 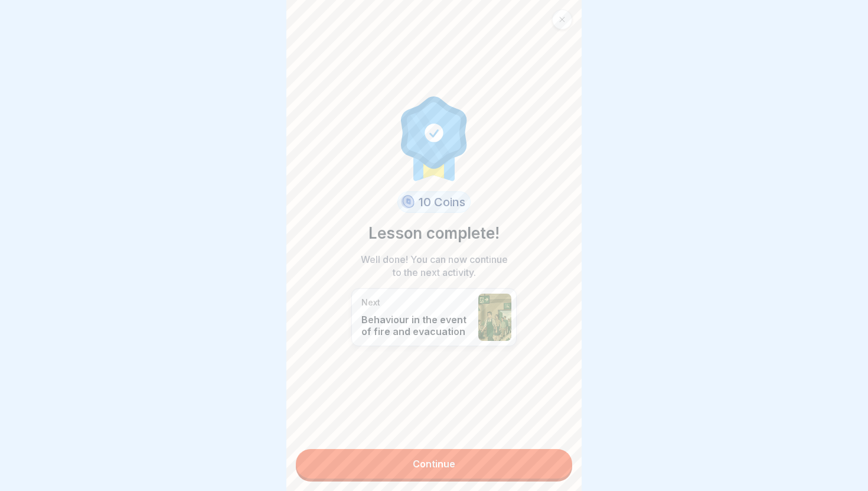 I want to click on img: completion.svg, so click(x=434, y=138).